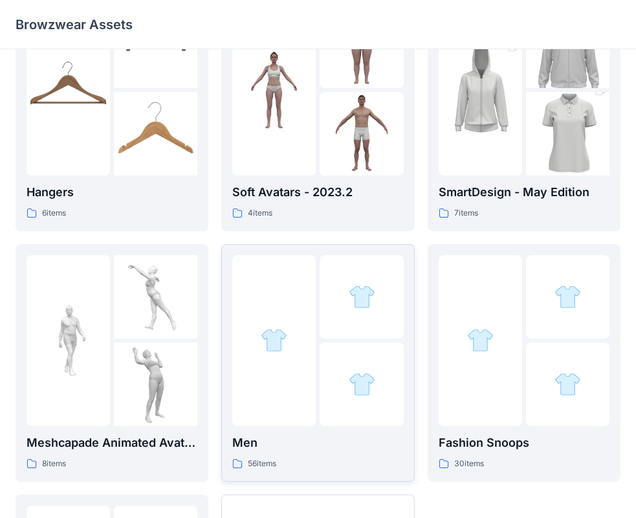 Image resolution: width=636 pixels, height=518 pixels. I want to click on p: 56 items, so click(262, 464).